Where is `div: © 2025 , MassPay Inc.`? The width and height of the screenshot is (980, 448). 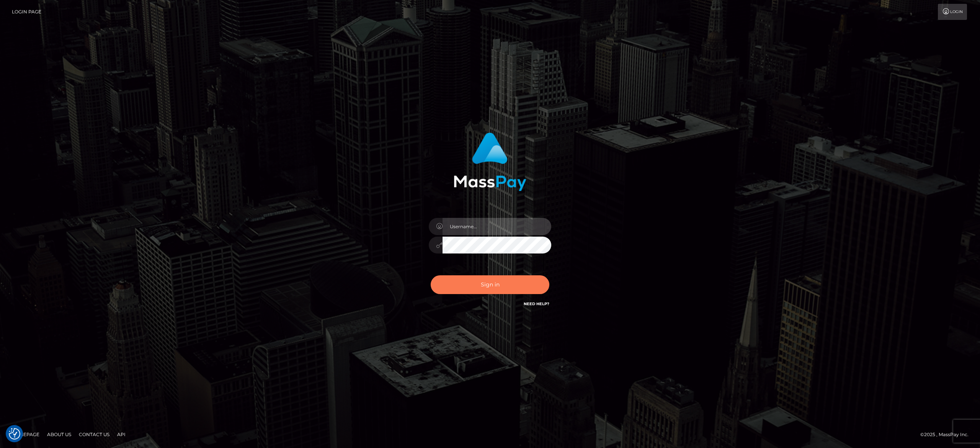 div: © 2025 , MassPay Inc. is located at coordinates (948, 435).